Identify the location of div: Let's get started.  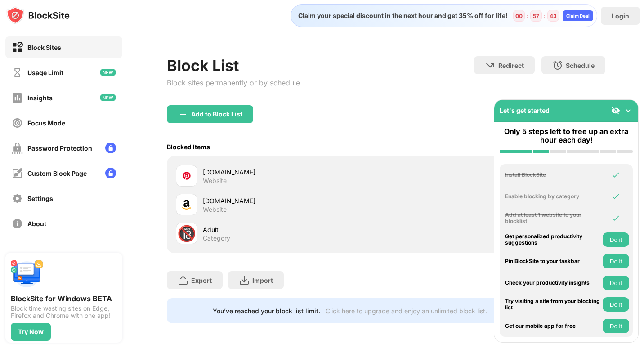
(525, 110).